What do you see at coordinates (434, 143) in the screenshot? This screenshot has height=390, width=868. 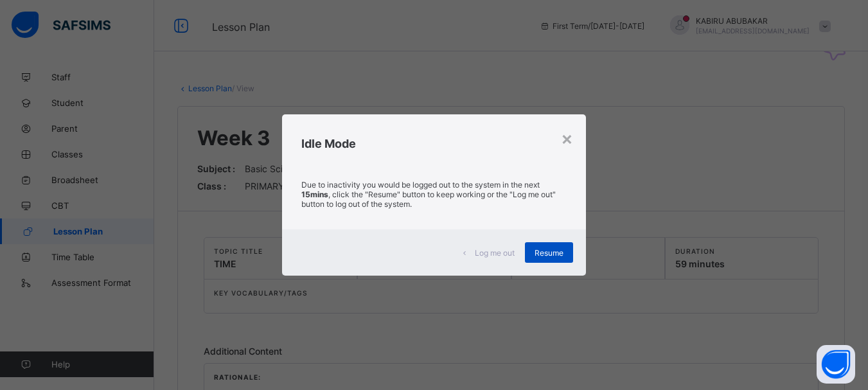 I see `h2: Idle Mode` at bounding box center [434, 143].